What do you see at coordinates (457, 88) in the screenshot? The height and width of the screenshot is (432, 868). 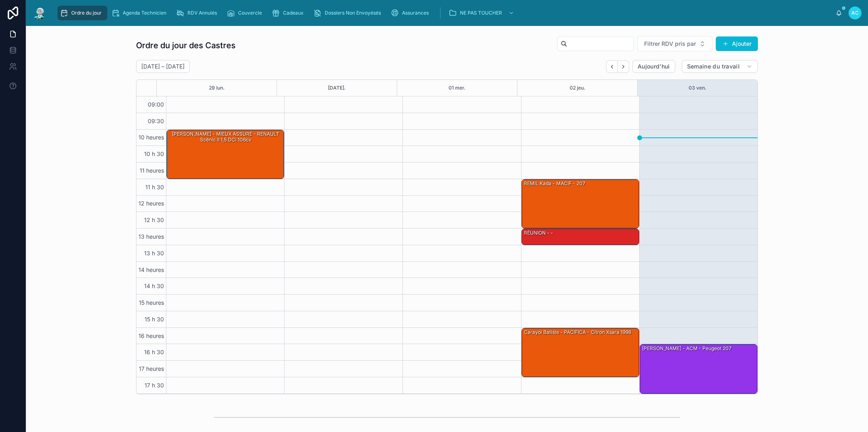 I see `button: 01 mer.` at bounding box center [457, 88].